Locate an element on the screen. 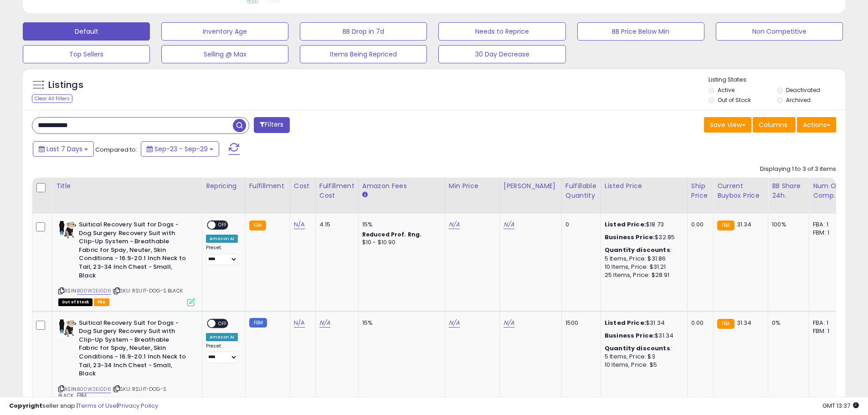 This screenshot has width=868, height=415. small: FBA is located at coordinates (258, 225).